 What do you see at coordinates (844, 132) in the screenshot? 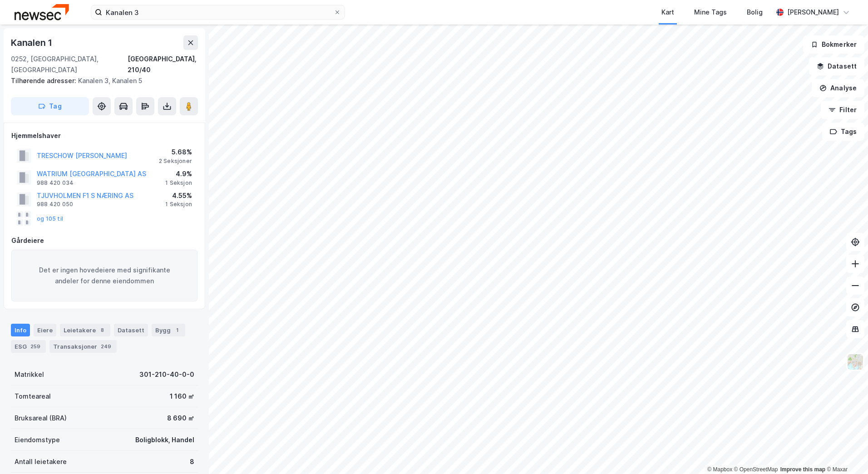
I see `button: Tags` at bounding box center [844, 132].